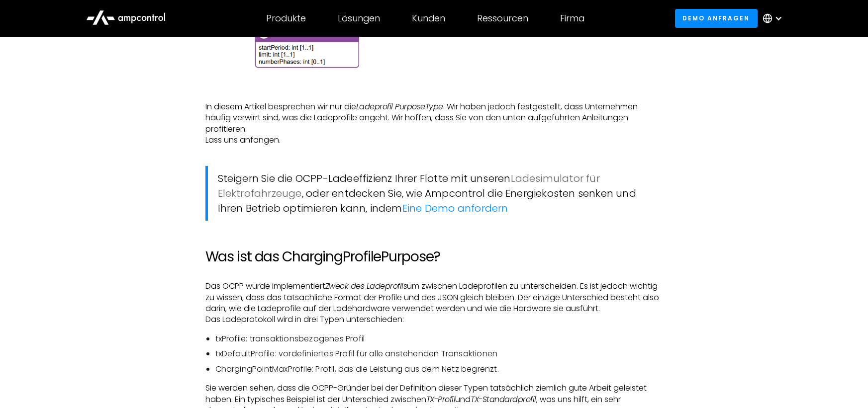 The width and height of the screenshot is (868, 408). I want to click on a: Eine Demo anfordern, so click(455, 208).